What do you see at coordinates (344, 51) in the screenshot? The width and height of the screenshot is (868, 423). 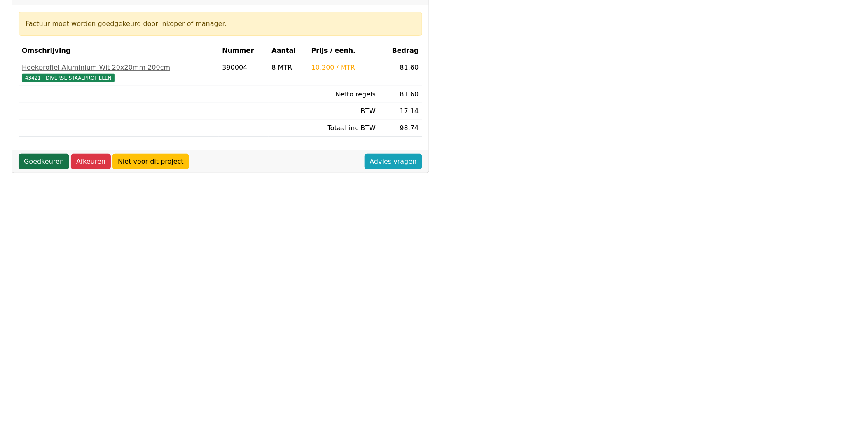 I see `th: Prijs / eenh.` at bounding box center [344, 51].